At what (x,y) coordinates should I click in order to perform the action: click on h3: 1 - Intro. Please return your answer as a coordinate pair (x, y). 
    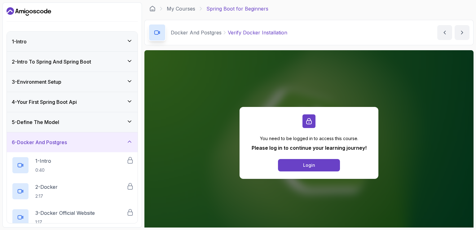
    Looking at the image, I should click on (19, 42).